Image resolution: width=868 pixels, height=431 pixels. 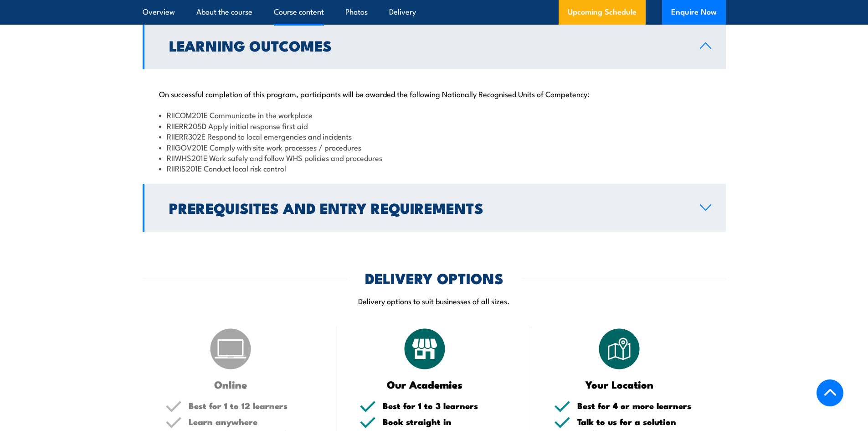 What do you see at coordinates (446, 406) in the screenshot?
I see `h5: Best for 1 to 3 learners` at bounding box center [446, 406].